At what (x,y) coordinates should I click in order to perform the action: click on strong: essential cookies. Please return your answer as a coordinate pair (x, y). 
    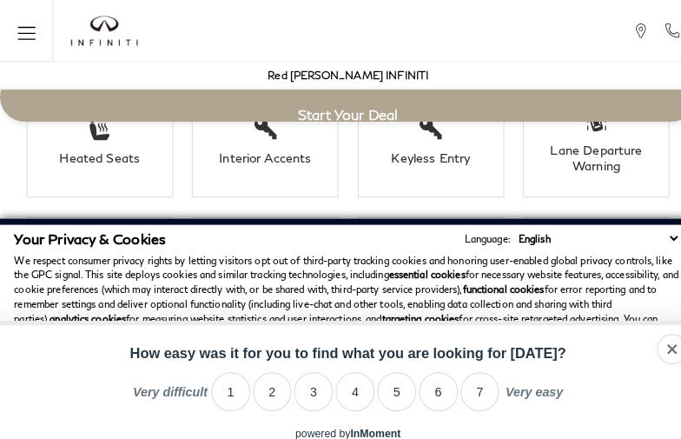
    Looking at the image, I should click on (418, 267).